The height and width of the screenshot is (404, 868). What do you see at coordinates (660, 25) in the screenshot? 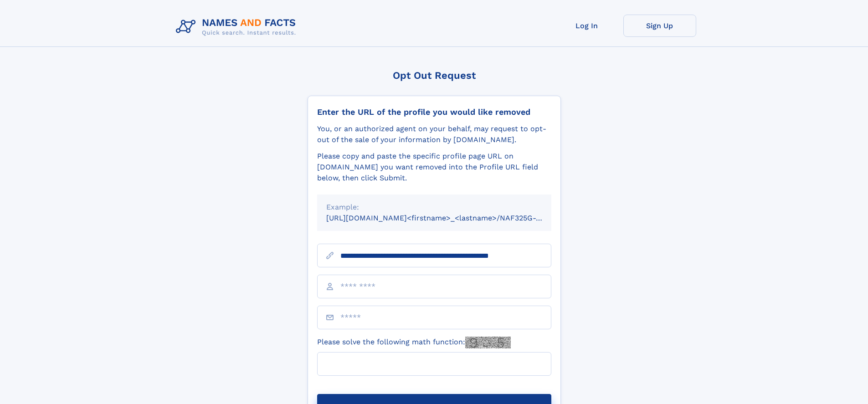
I see `a: Sign Up` at bounding box center [660, 25].